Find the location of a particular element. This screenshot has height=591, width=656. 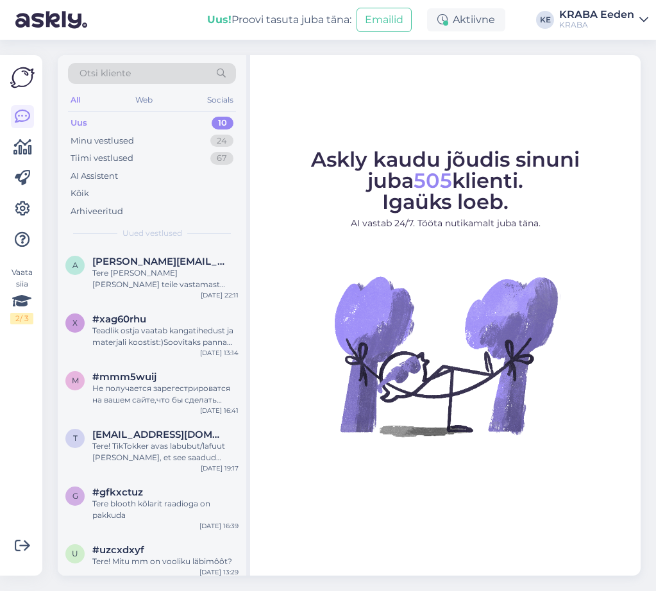

span: Askly kaudu jõudis sinuni juba klienti. Igaüks loeb. is located at coordinates (445, 180).